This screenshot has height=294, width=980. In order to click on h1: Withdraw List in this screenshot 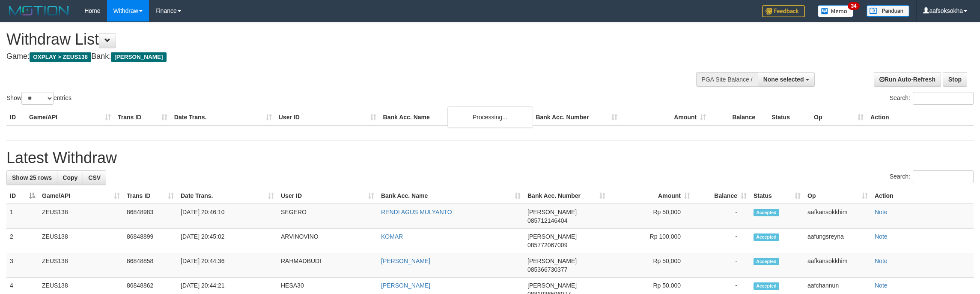, I will do `click(325, 40)`.